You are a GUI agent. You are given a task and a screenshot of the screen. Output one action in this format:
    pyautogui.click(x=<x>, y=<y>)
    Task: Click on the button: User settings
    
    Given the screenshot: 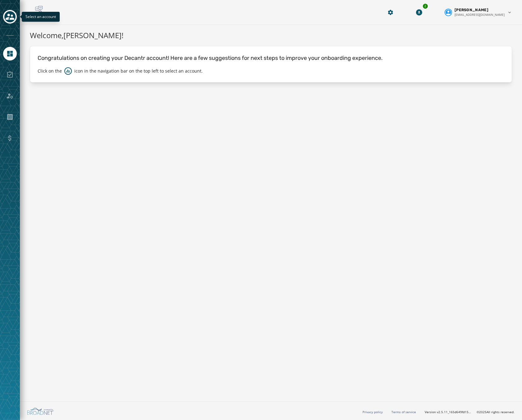 What is the action you would take?
    pyautogui.click(x=478, y=12)
    